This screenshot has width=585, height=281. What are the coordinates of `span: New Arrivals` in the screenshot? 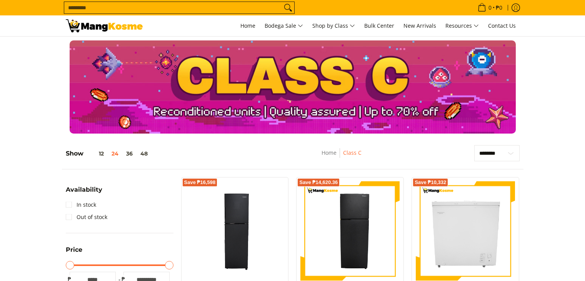 It's located at (420, 25).